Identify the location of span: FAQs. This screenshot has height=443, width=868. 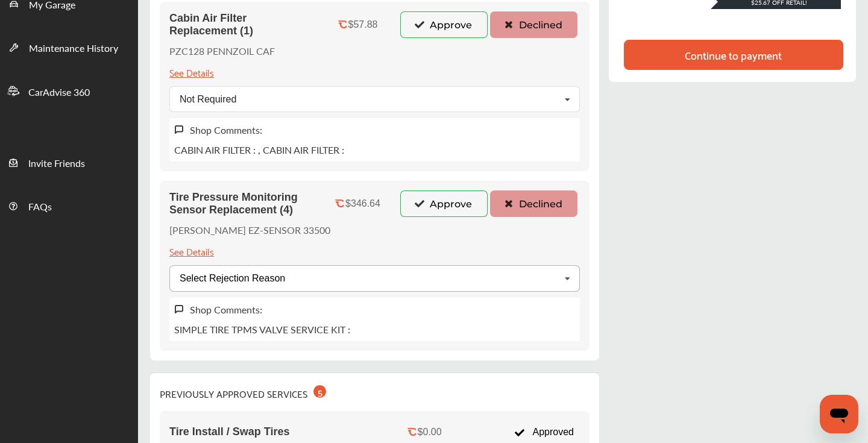
(40, 207).